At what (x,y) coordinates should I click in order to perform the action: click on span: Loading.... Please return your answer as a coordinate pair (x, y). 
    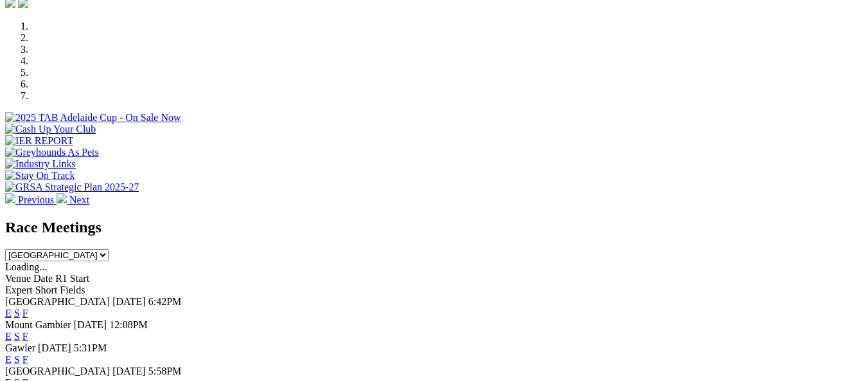
    Looking at the image, I should click on (26, 266).